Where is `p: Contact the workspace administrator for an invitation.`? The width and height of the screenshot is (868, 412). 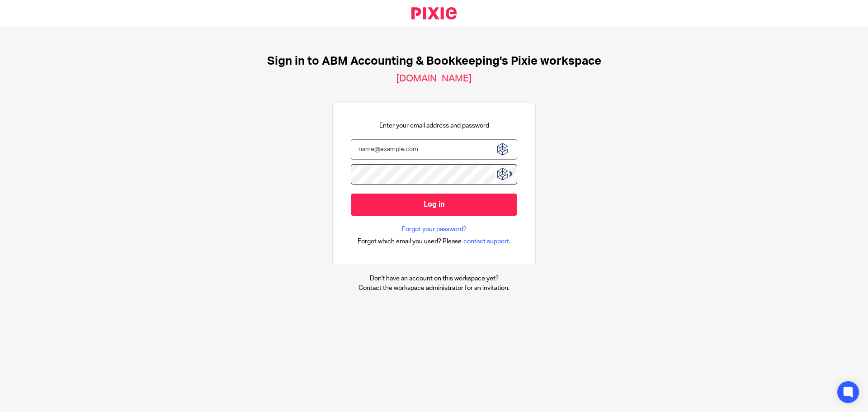
p: Contact the workspace administrator for an invitation. is located at coordinates (434, 288).